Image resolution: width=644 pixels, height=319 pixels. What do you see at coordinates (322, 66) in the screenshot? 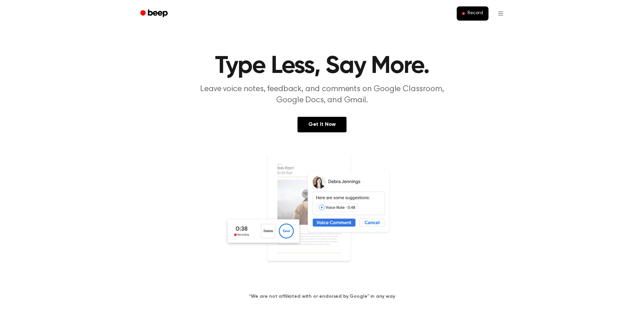
I see `h1: Type Less, Say More.` at bounding box center [322, 66].